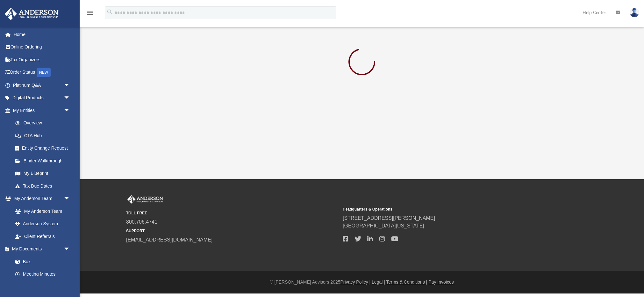  What do you see at coordinates (90, 13) in the screenshot?
I see `i: menu` at bounding box center [90, 13].